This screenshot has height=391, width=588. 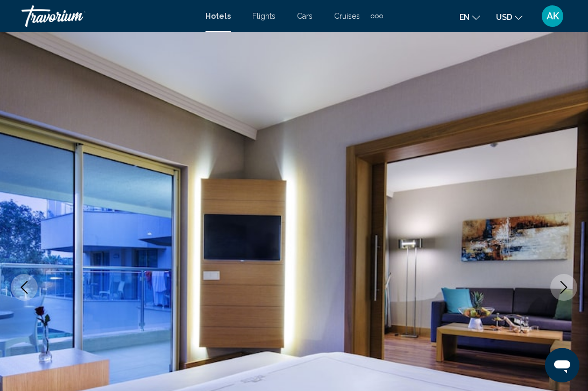 What do you see at coordinates (305, 16) in the screenshot?
I see `a: Cars` at bounding box center [305, 16].